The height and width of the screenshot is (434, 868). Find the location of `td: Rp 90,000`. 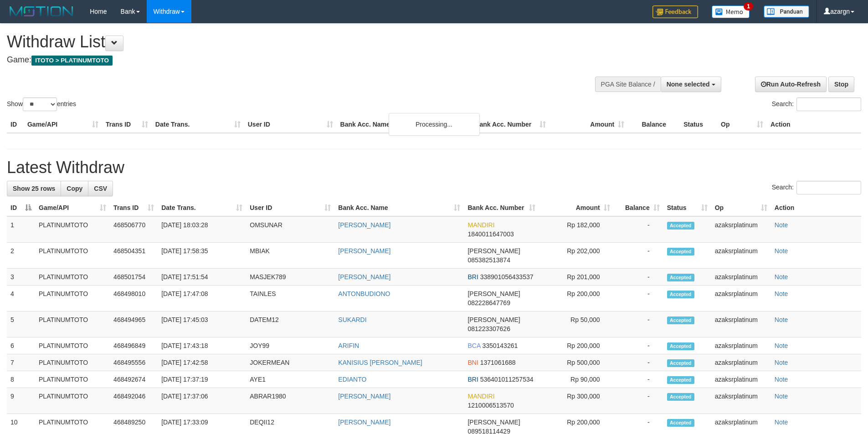

td: Rp 90,000 is located at coordinates (576, 379).